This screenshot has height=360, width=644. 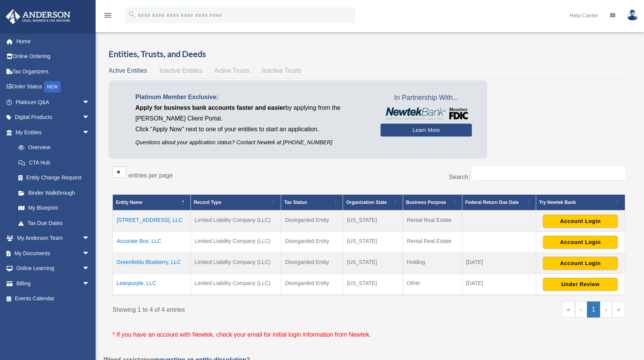 What do you see at coordinates (296, 202) in the screenshot?
I see `span: Tax Status` at bounding box center [296, 202].